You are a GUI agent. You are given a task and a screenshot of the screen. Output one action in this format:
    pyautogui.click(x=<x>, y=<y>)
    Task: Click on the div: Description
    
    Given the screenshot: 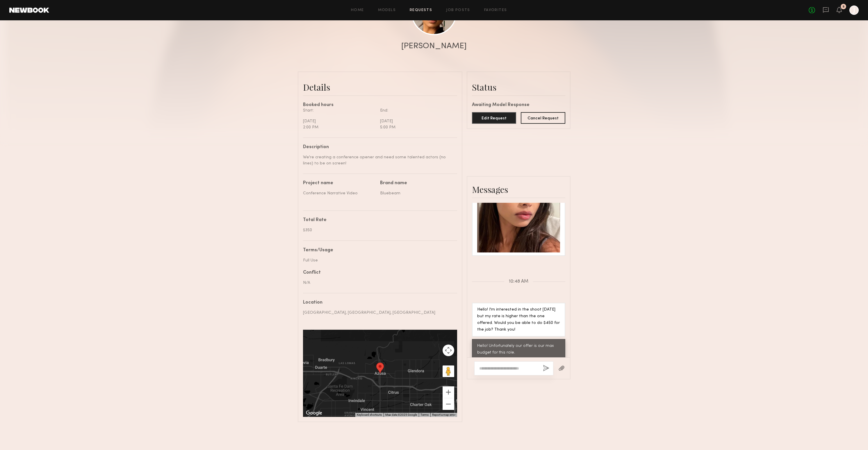 What is the action you would take?
    pyautogui.click(x=377, y=147)
    